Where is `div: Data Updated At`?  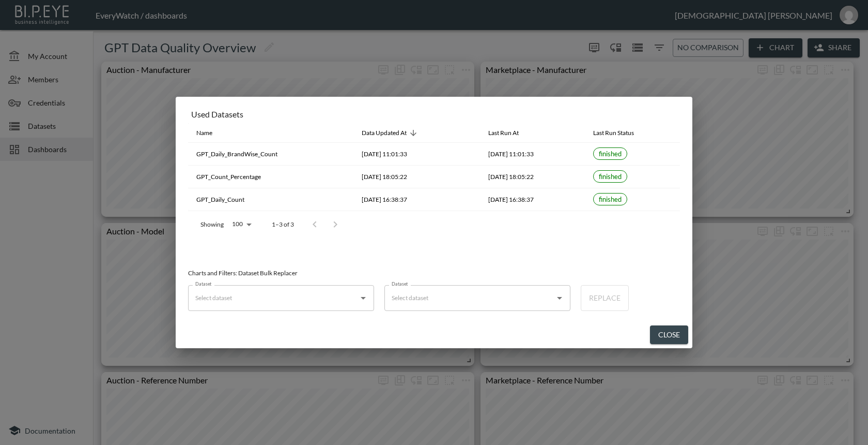 div: Data Updated At is located at coordinates (384, 133).